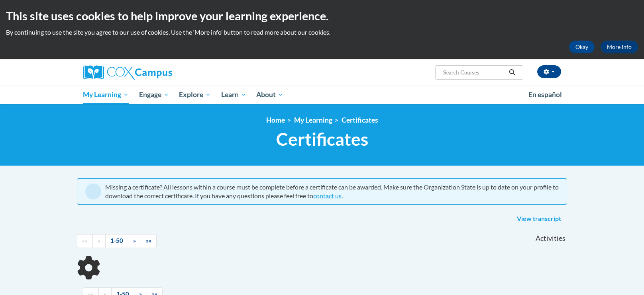 This screenshot has width=644, height=295. What do you see at coordinates (545, 95) in the screenshot?
I see `a: En español` at bounding box center [545, 95].